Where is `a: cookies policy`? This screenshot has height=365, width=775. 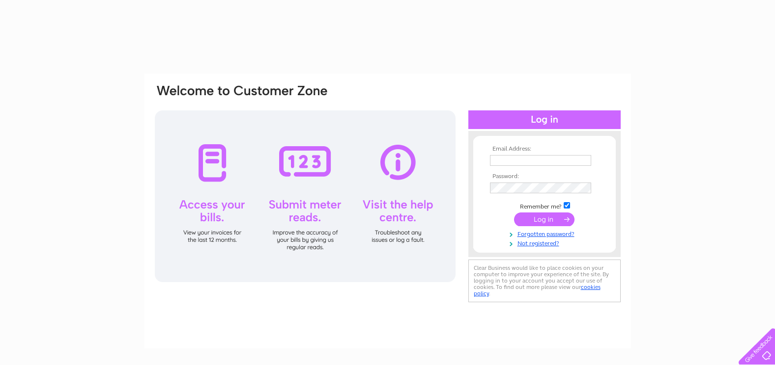
a: cookies policy is located at coordinates (537, 290).